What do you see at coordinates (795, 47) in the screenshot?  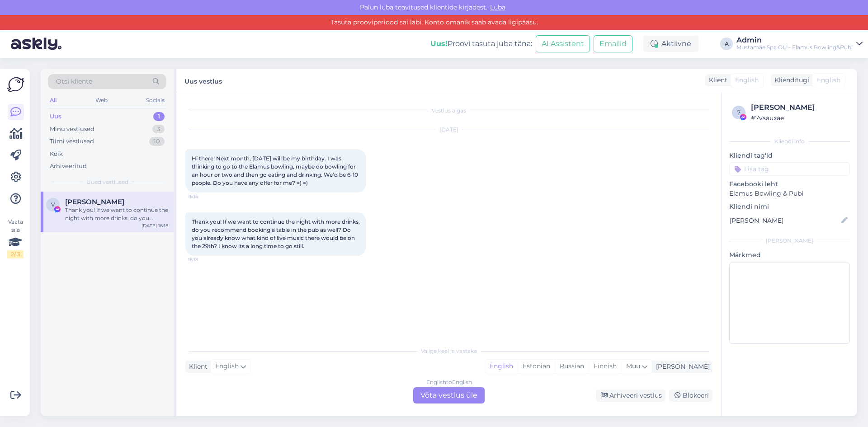 I see `div: Mustamäe Spa OÜ - Elamus Bowling&Pubi` at bounding box center [795, 47].